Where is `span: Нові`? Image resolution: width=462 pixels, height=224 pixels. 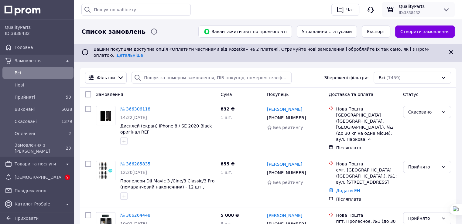
span: Нові is located at coordinates (43, 85).